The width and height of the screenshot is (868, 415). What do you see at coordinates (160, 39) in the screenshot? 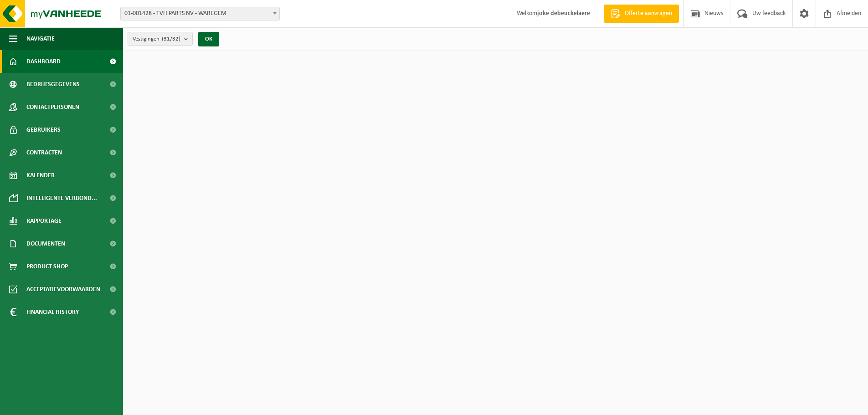
I see `button: Vestigingen(31/32)` at bounding box center [160, 39].